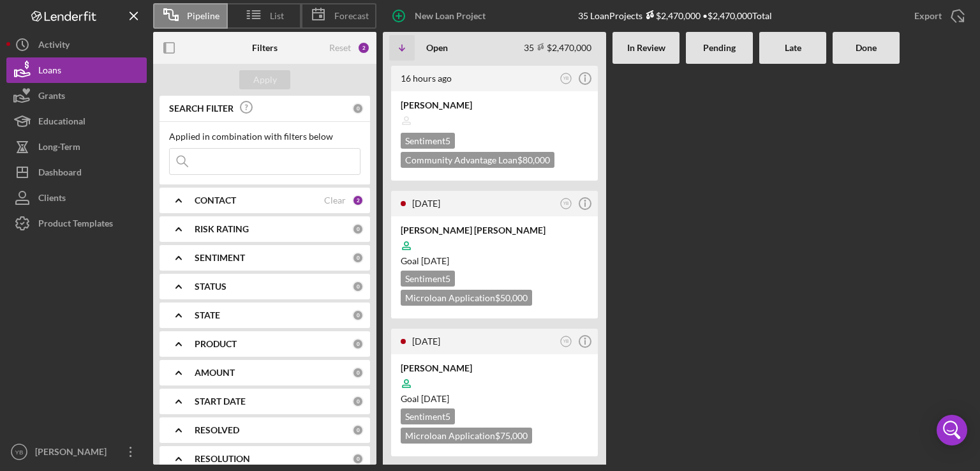 The height and width of the screenshot is (471, 980). What do you see at coordinates (77, 173) in the screenshot?
I see `a: Dashboard` at bounding box center [77, 173].